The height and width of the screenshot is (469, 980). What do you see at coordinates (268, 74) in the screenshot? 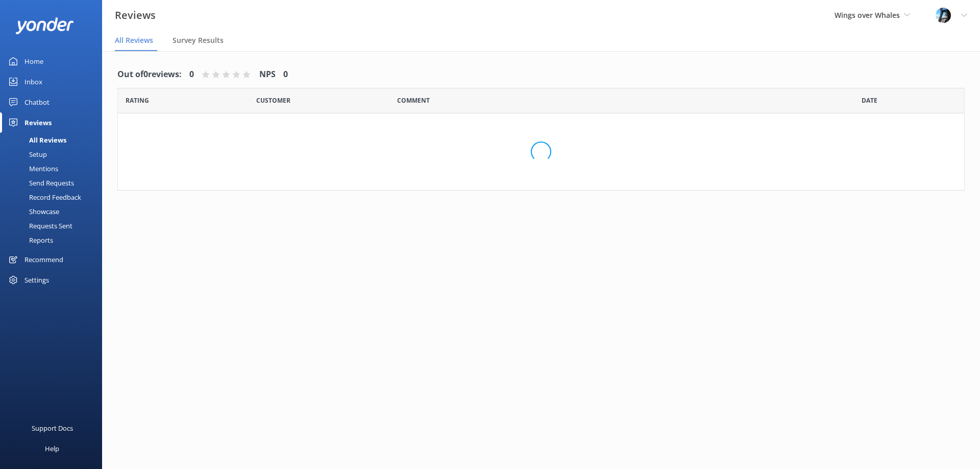
I see `h4: NPS` at bounding box center [268, 74].